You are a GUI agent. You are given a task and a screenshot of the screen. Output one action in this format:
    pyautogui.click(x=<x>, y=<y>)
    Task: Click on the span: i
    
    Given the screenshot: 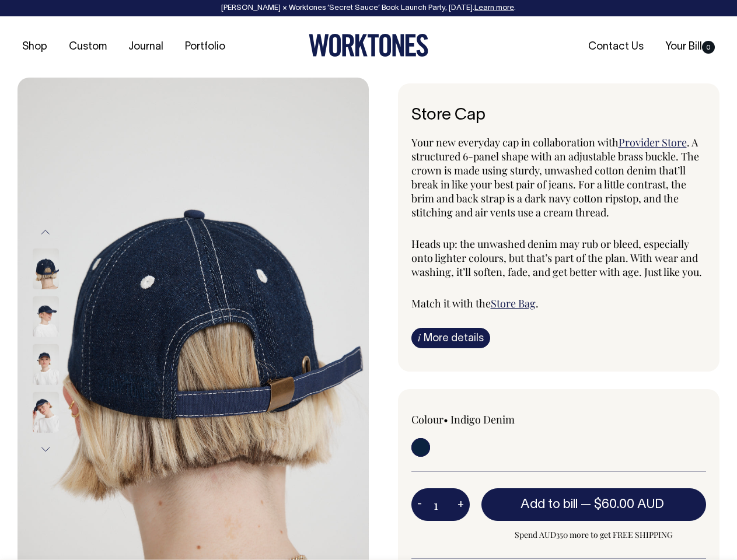 What is the action you would take?
    pyautogui.click(x=419, y=337)
    